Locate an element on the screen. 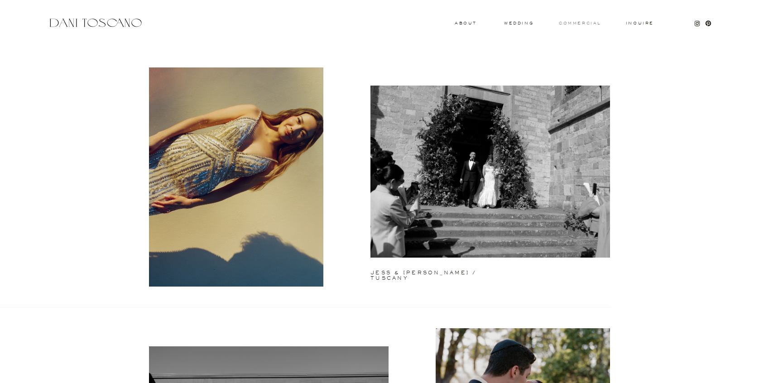 The width and height of the screenshot is (759, 383). h3: About is located at coordinates (465, 23).